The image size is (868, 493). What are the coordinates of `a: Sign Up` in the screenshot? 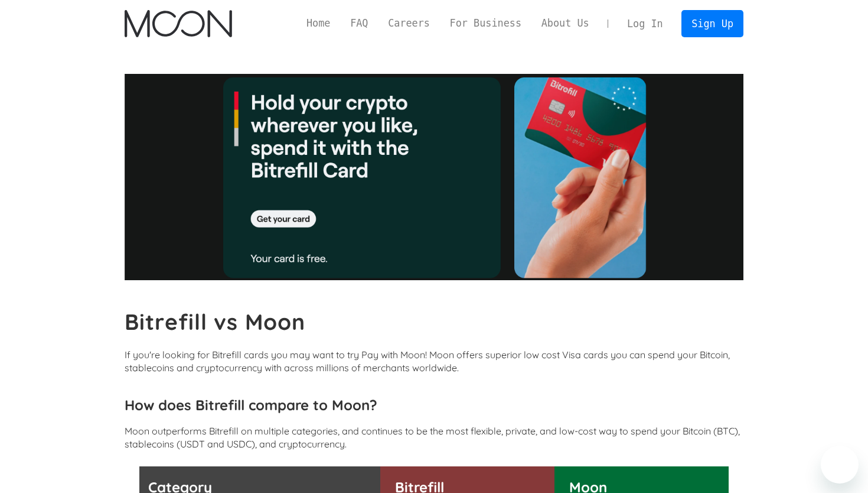 It's located at (712, 23).